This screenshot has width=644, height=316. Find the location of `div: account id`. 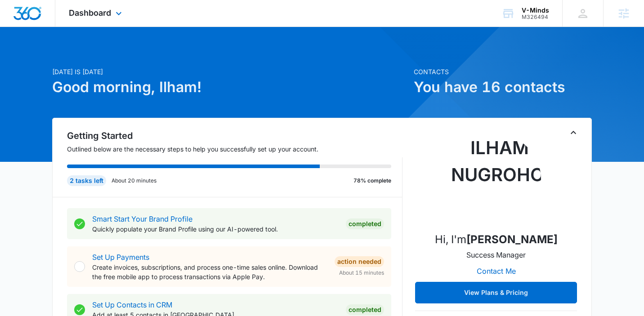

div: account id is located at coordinates (535, 17).